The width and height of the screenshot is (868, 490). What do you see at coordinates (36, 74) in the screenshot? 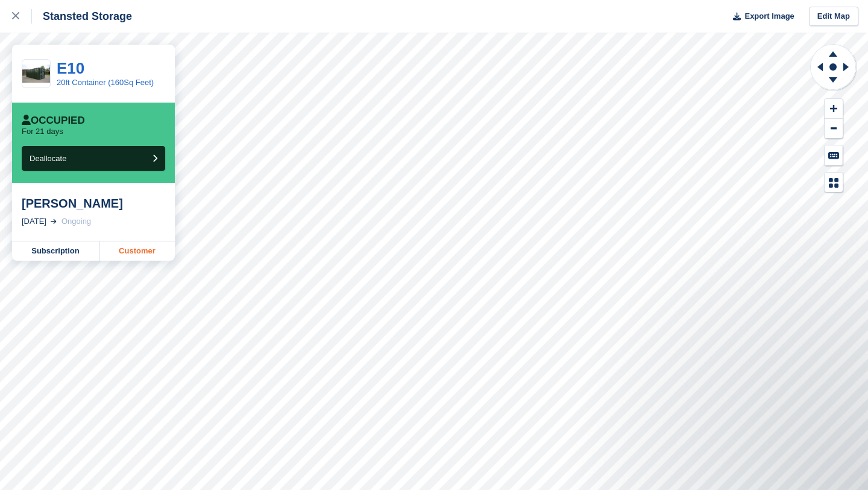
I see `img: 20ft_x_8ft_One_trip_standard_shipping_container_dark_green_(5).jpg` at bounding box center [36, 74].